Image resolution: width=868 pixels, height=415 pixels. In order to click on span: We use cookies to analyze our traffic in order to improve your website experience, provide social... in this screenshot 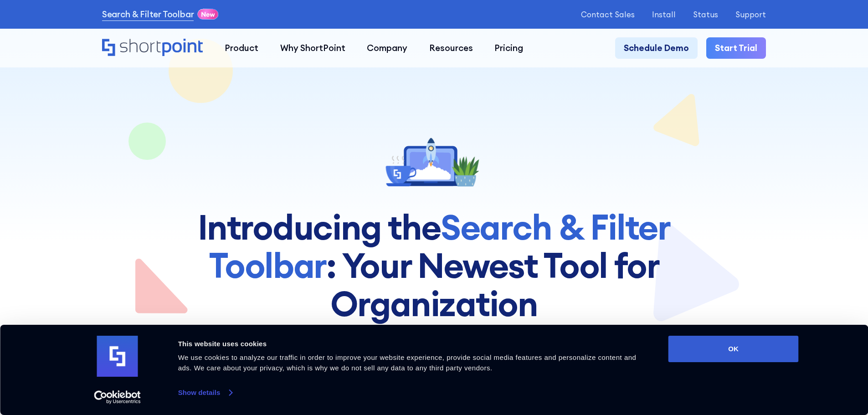, I will do `click(408, 362)`.